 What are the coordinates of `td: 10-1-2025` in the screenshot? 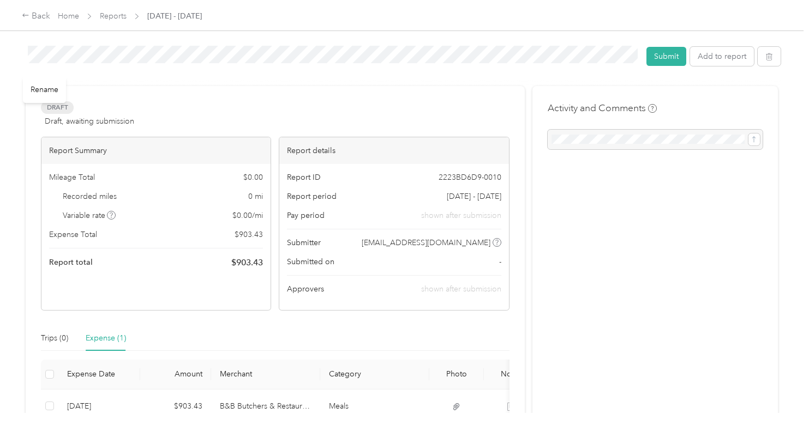 It's located at (99, 407).